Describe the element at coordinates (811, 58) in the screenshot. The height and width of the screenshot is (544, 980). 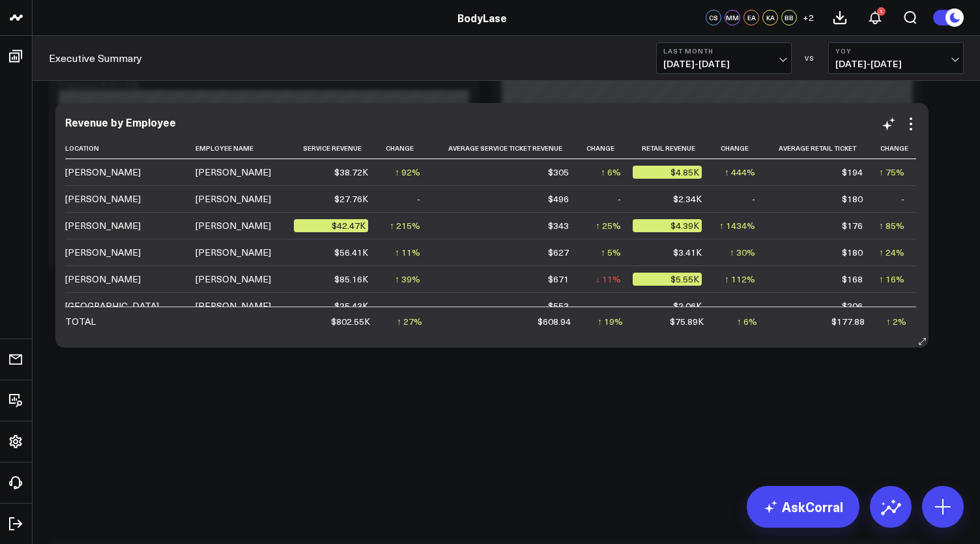
I see `div: VS` at that location.